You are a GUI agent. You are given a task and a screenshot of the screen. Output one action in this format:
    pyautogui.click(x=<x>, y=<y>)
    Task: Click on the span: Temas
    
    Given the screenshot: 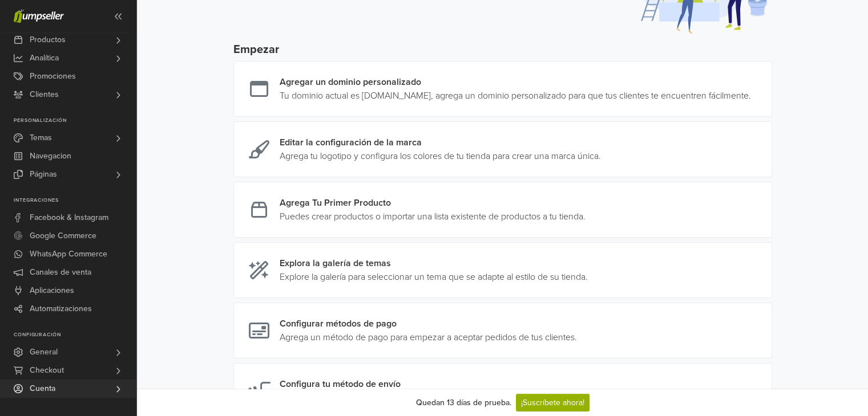 What is the action you would take?
    pyautogui.click(x=41, y=138)
    